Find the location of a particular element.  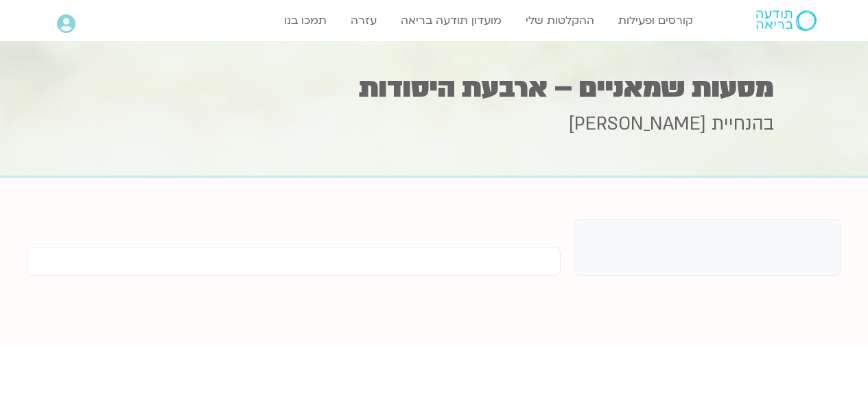

a: קורסים ופעילות is located at coordinates (655, 21).